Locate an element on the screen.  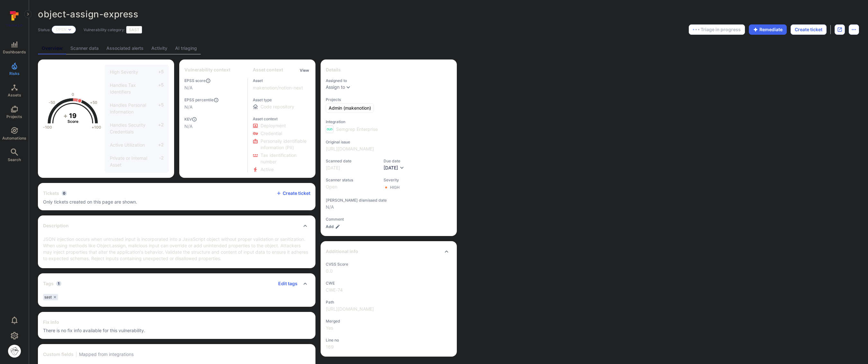
i: Expand navigation menu is located at coordinates (28, 14).